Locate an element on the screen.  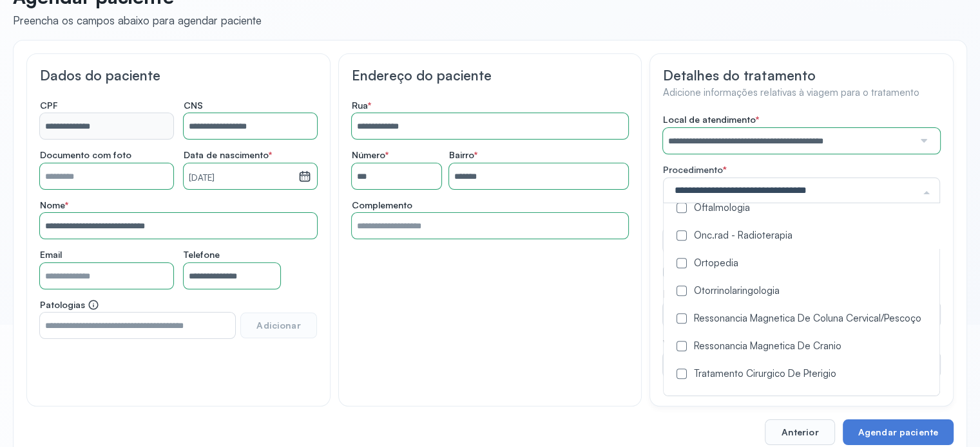
h4: Adicione informações relativas à viagem para o tratamento is located at coordinates (802, 93).